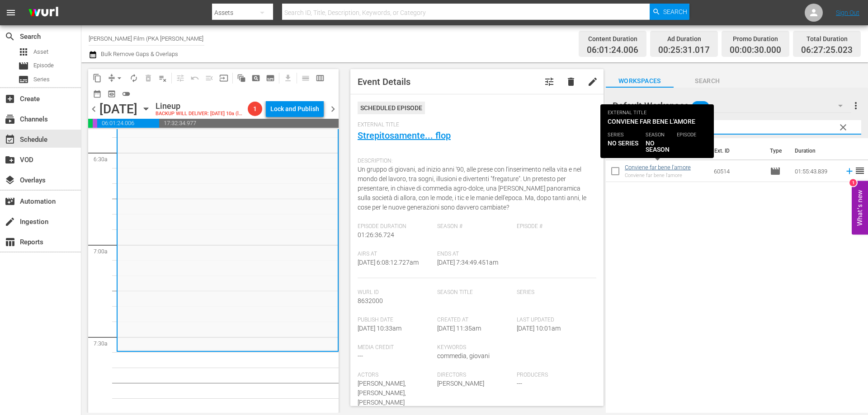 The image size is (868, 415). What do you see at coordinates (395, 227) in the screenshot?
I see `span: Episode Duration` at bounding box center [395, 227].